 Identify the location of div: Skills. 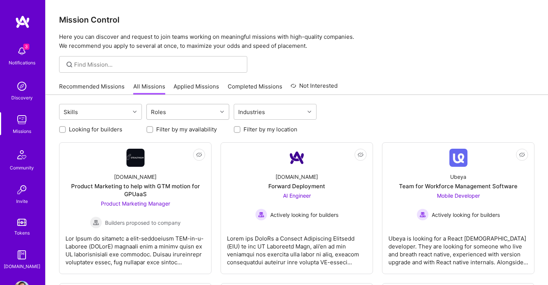
(71, 112).